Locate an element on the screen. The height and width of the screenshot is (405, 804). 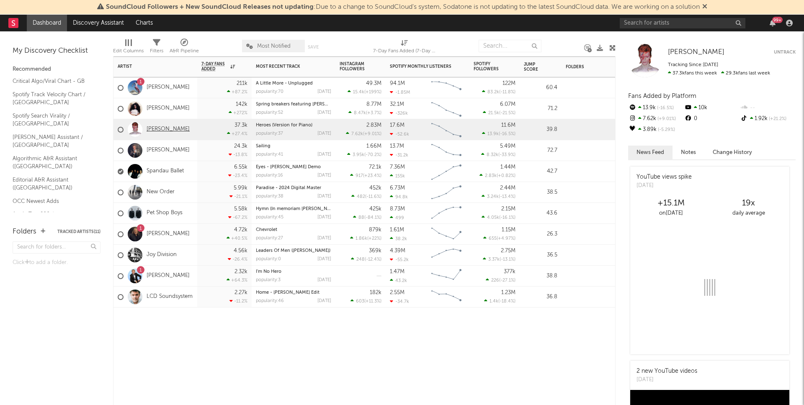
input: Search... is located at coordinates (510, 46).